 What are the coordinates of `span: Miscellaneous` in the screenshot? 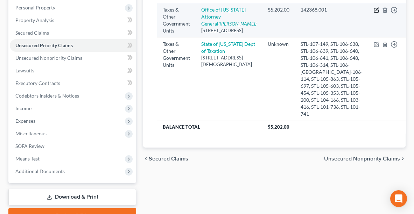 It's located at (31, 133).